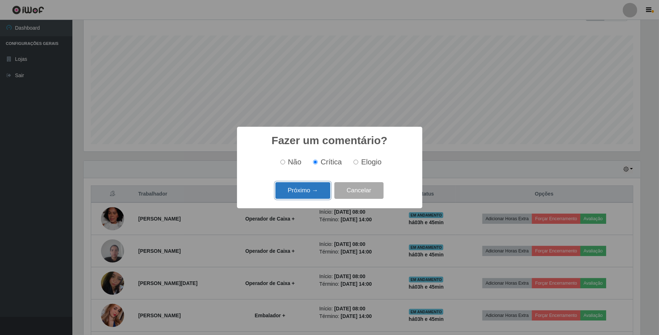 Image resolution: width=659 pixels, height=335 pixels. Describe the element at coordinates (303, 190) in the screenshot. I see `button: Próximo →` at that location.